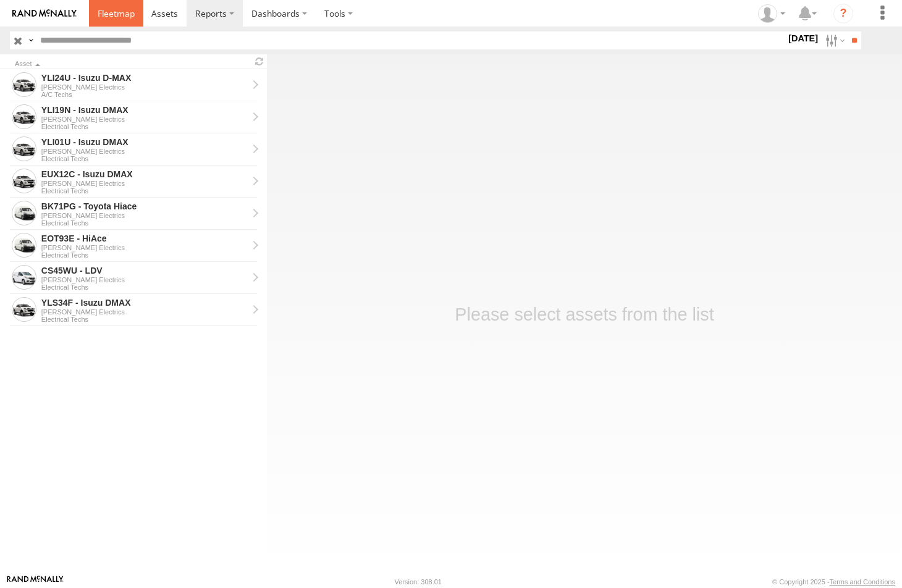  What do you see at coordinates (145, 78) in the screenshot?
I see `div: YLI24U - Isuzu D-MAX - View Asset History` at bounding box center [145, 78].